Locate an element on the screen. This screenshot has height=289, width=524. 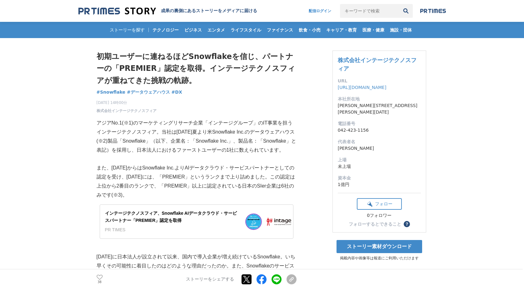
a: ライフスタイル is located at coordinates (246, 30).